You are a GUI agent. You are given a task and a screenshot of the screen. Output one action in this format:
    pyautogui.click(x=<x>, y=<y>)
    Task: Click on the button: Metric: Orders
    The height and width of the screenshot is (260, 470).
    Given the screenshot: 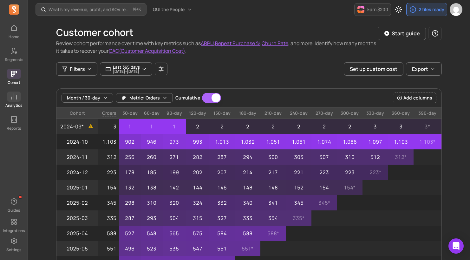 What is the action you would take?
    pyautogui.click(x=144, y=98)
    